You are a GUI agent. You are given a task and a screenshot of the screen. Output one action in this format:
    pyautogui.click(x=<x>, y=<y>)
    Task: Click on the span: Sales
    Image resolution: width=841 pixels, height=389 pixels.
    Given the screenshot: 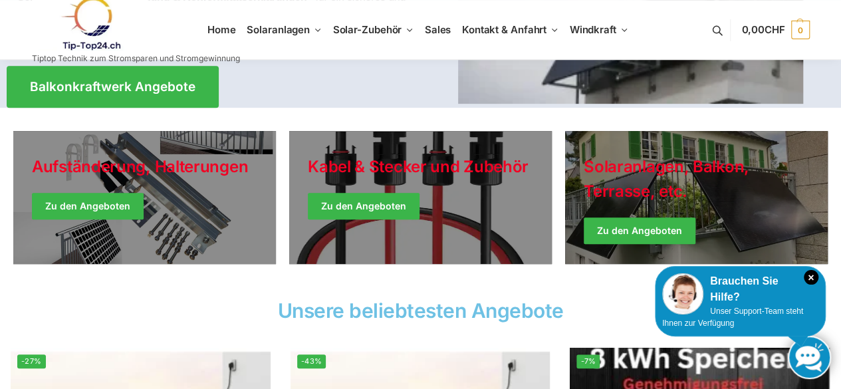 What is the action you would take?
    pyautogui.click(x=438, y=29)
    